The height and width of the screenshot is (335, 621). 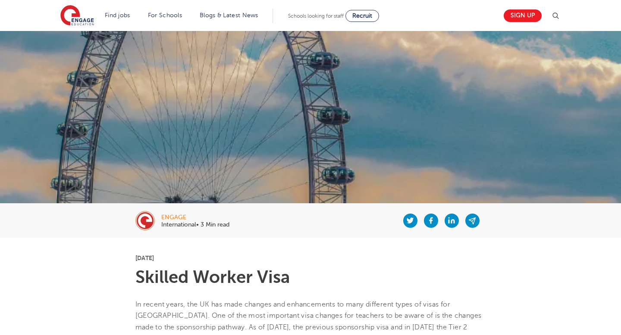 I want to click on a: Find jobs, so click(x=117, y=15).